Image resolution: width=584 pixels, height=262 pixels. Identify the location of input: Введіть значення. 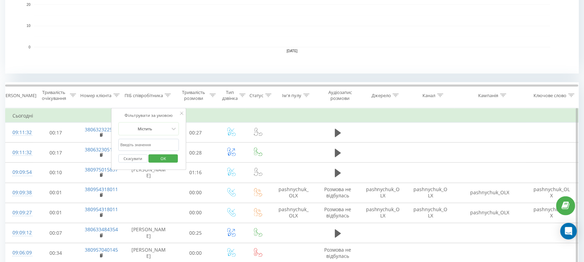
(149, 145).